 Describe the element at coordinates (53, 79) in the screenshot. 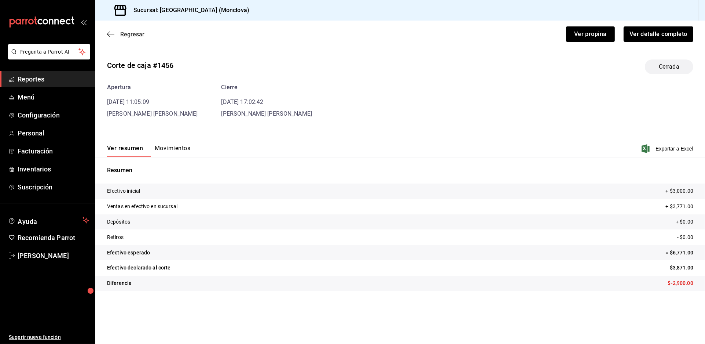

I see `span: Reportes` at that location.